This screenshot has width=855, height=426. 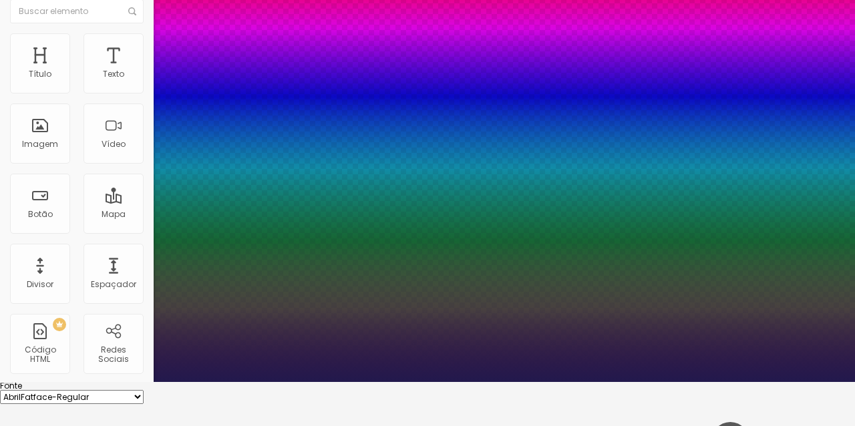 I want to click on font: Botão, so click(x=40, y=214).